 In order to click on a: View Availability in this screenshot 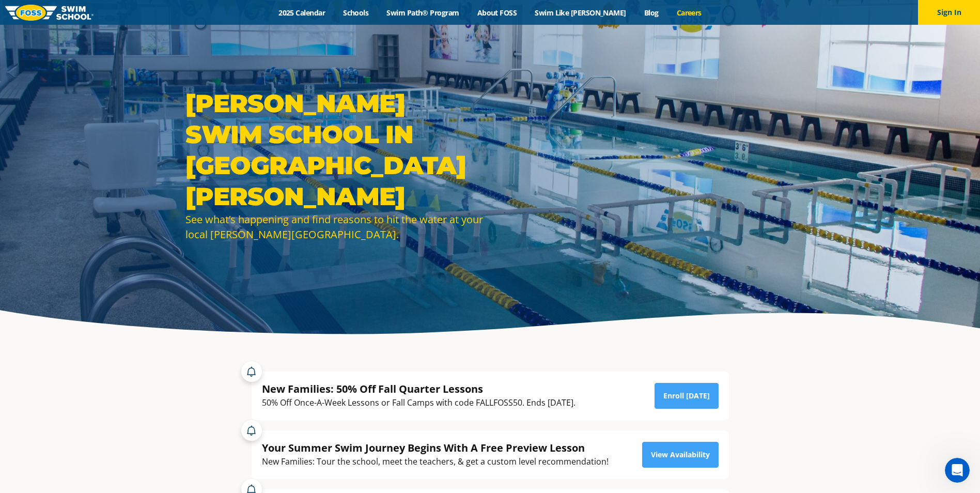, I will do `click(680, 455)`.